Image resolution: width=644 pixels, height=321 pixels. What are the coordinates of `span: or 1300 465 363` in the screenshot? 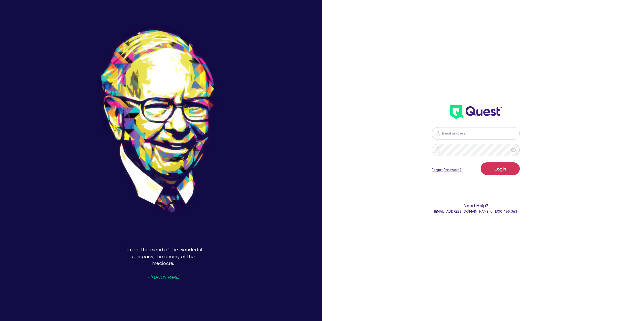 It's located at (476, 211).